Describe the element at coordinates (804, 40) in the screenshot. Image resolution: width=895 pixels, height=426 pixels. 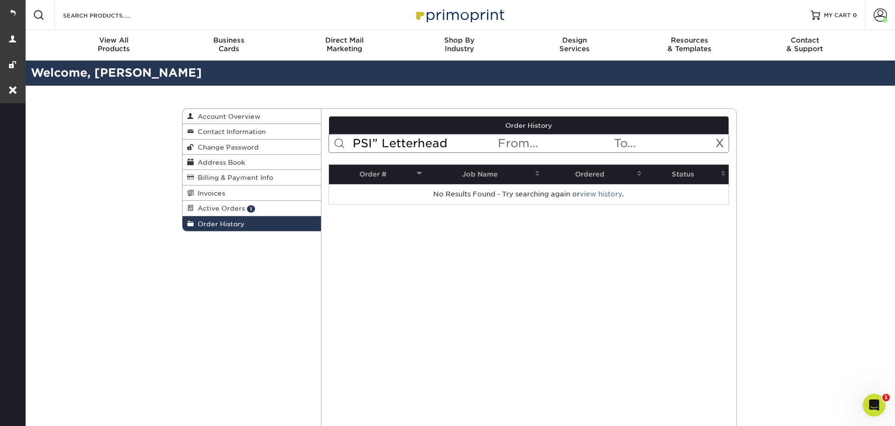
I see `span: Contact` at that location.